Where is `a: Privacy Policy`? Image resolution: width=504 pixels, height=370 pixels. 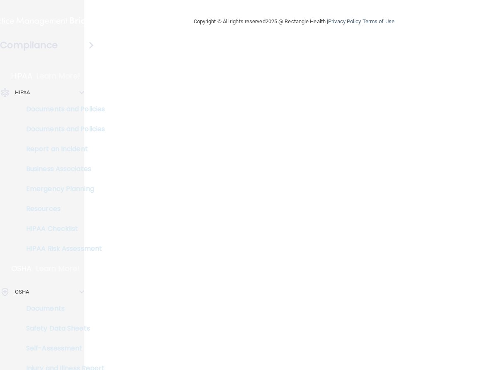 a: Privacy Policy is located at coordinates (344, 21).